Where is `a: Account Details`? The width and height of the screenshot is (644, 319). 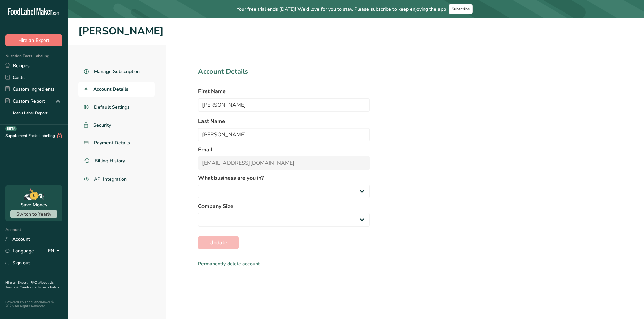 a: Account Details is located at coordinates (116, 89).